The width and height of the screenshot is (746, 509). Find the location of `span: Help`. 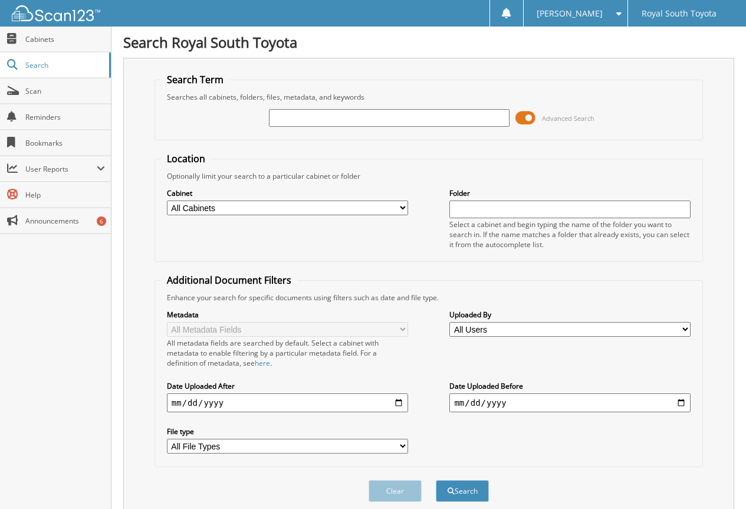

span: Help is located at coordinates (65, 195).